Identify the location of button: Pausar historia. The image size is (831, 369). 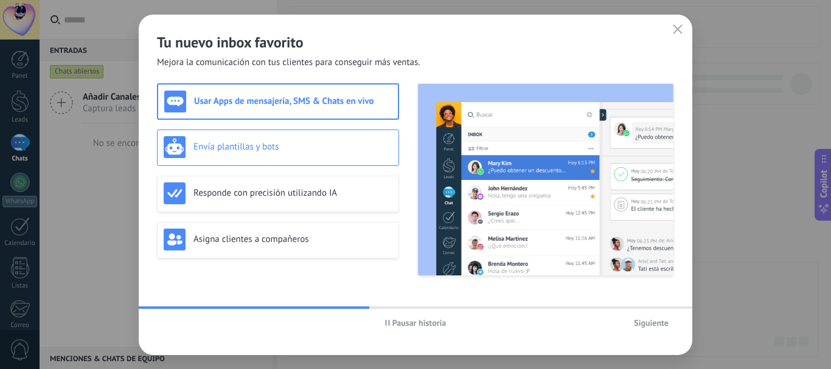
(416, 323).